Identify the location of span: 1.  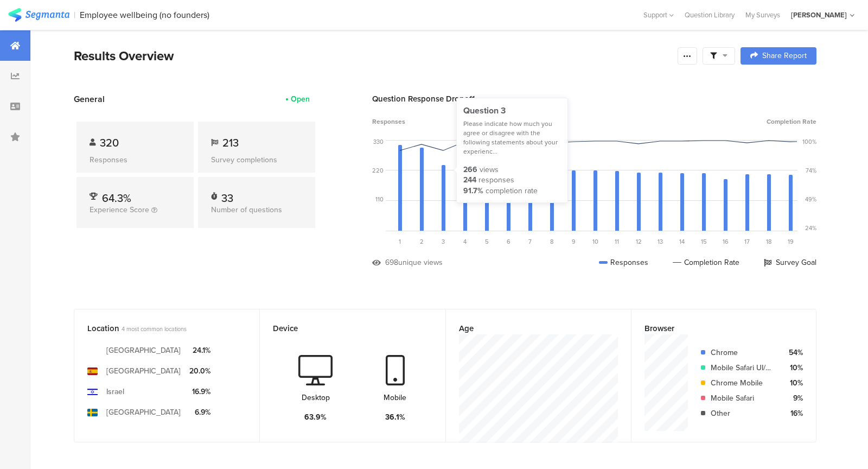
(400, 241).